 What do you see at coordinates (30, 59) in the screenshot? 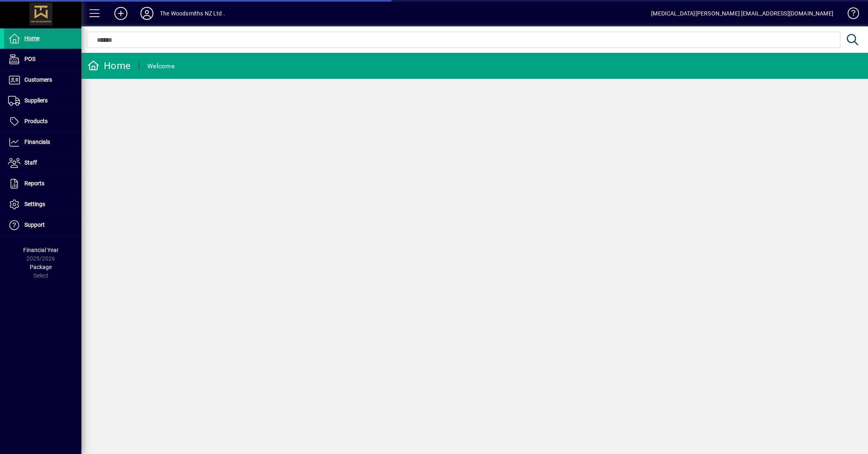
I see `span: POS` at bounding box center [30, 59].